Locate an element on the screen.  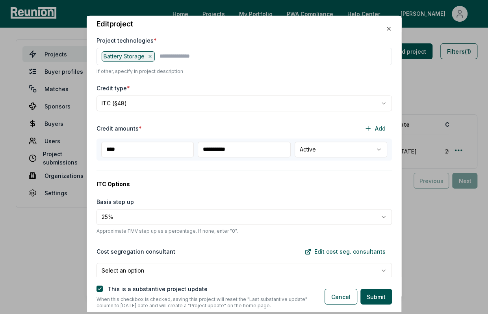
a: Edit cost seg. consultants is located at coordinates (345, 251).